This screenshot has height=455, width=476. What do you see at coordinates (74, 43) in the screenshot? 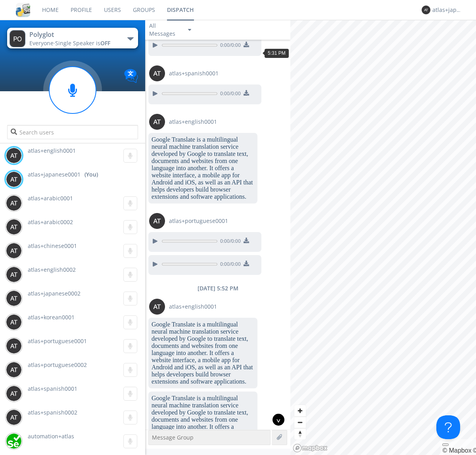
I see `div: Everyone ·` at bounding box center [74, 43].